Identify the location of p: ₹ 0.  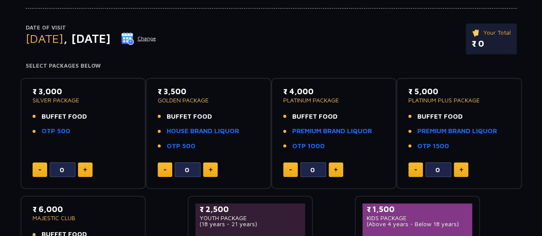
(491, 44).